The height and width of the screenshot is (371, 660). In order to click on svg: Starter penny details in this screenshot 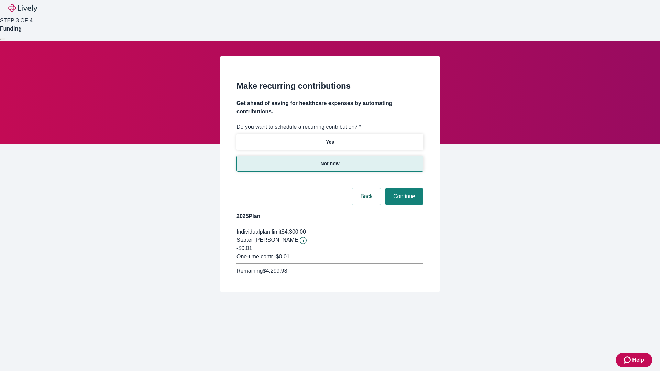, I will do `click(303, 241)`.